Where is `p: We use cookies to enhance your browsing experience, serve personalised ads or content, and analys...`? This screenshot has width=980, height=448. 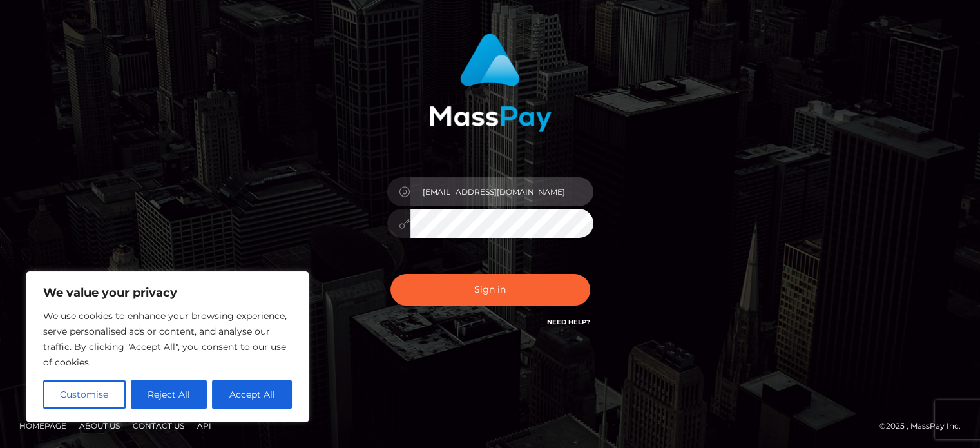
p: We use cookies to enhance your browsing experience, serve personalised ads or content, and analys... is located at coordinates (168, 339).